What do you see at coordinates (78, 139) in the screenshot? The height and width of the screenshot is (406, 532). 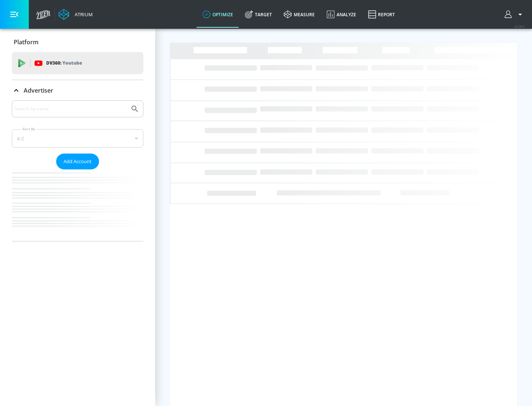 I see `div: A-Z` at bounding box center [78, 139].